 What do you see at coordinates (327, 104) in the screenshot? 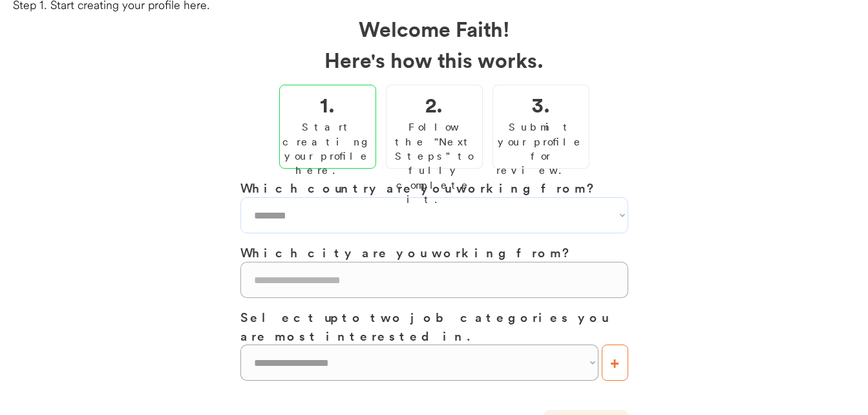
I see `h2: 1.` at bounding box center [327, 104].